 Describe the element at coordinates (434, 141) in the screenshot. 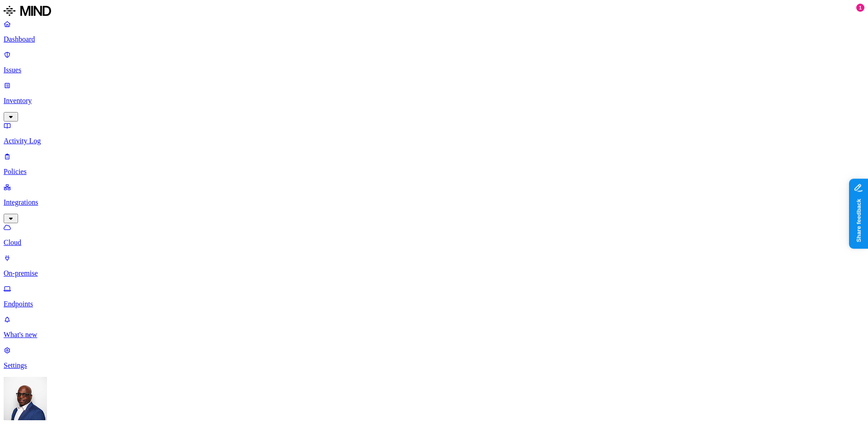

I see `p: Activity Log` at that location.